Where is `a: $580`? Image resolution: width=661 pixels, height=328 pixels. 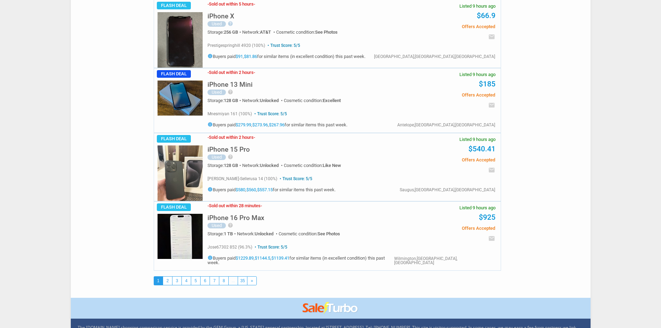
a: $580 is located at coordinates (240, 189).